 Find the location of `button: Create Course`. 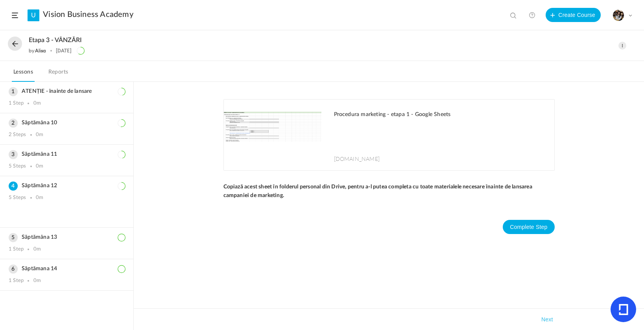

button: Create Course is located at coordinates (573, 15).